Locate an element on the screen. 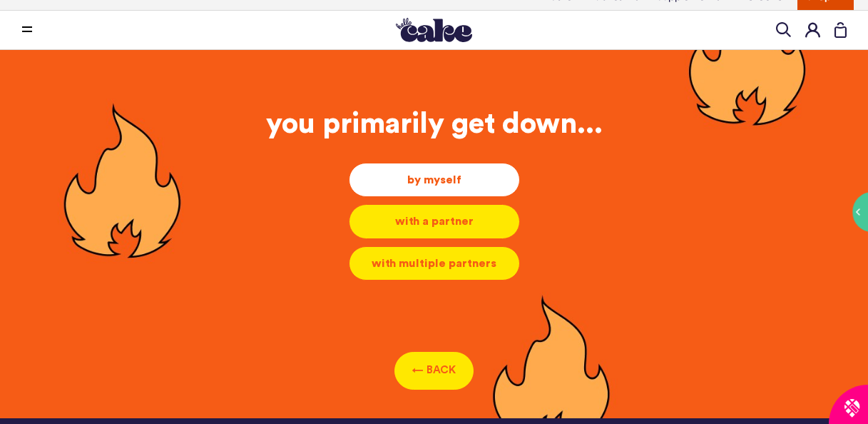 Image resolution: width=868 pixels, height=424 pixels. button: ← BACK is located at coordinates (434, 370).